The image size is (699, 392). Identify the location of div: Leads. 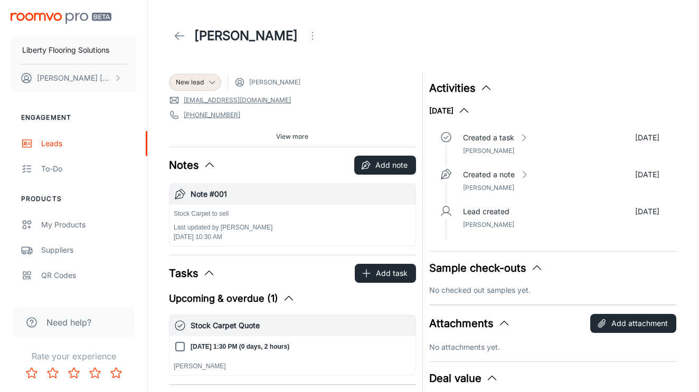
(89, 144).